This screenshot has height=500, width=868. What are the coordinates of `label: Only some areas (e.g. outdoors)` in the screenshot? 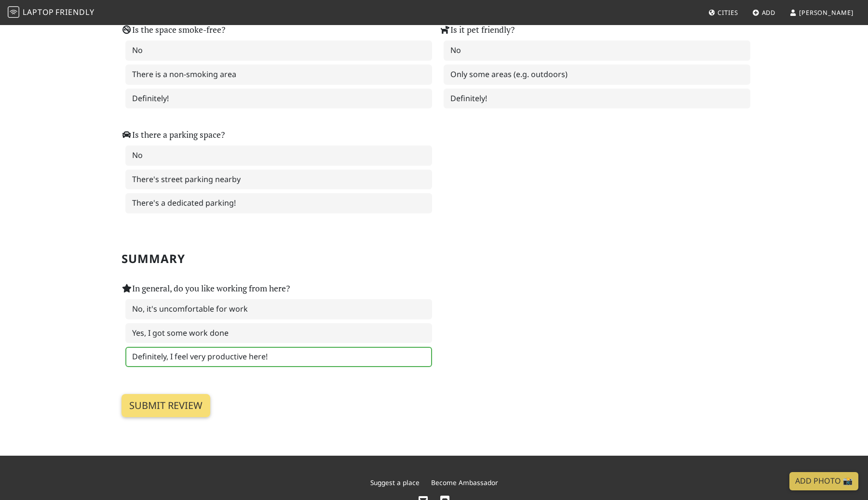 It's located at (597, 74).